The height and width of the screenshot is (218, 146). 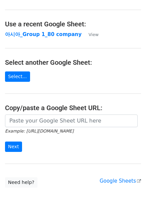 What do you see at coordinates (93, 34) in the screenshot?
I see `small: View` at bounding box center [93, 34].